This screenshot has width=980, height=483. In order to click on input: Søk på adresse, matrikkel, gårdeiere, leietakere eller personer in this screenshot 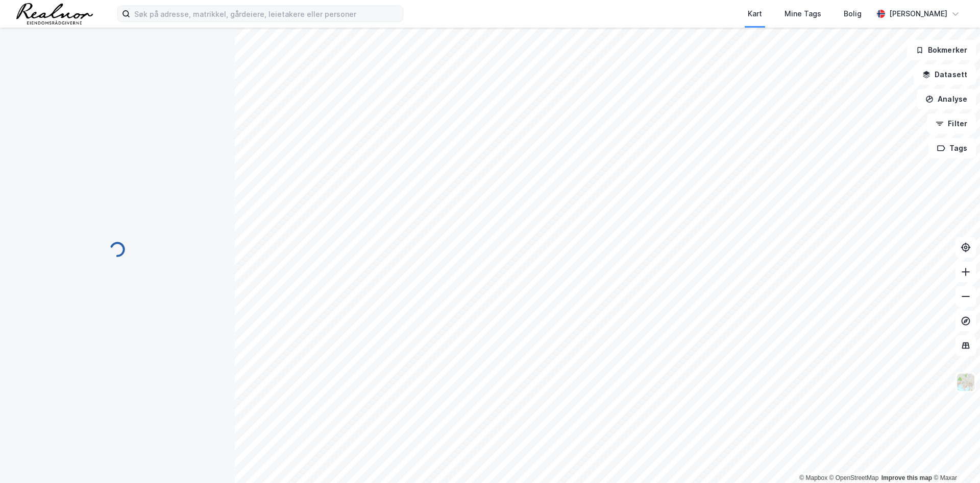, I will do `click(267, 14)`.